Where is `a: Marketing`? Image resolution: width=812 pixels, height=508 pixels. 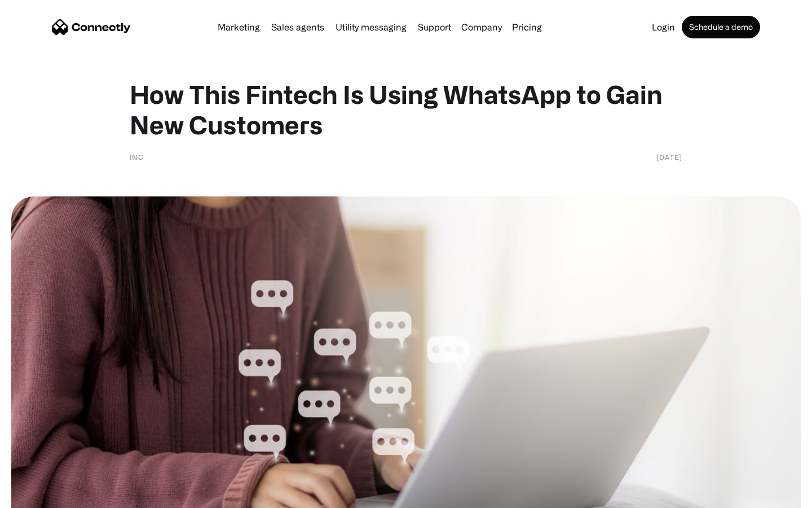 a: Marketing is located at coordinates (238, 27).